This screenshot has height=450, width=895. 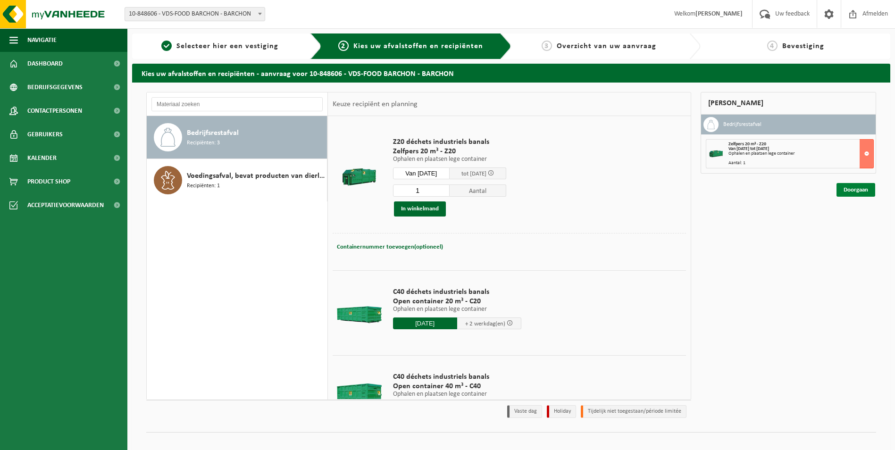 I want to click on div: Keuze recipiënt en planning, so click(x=375, y=104).